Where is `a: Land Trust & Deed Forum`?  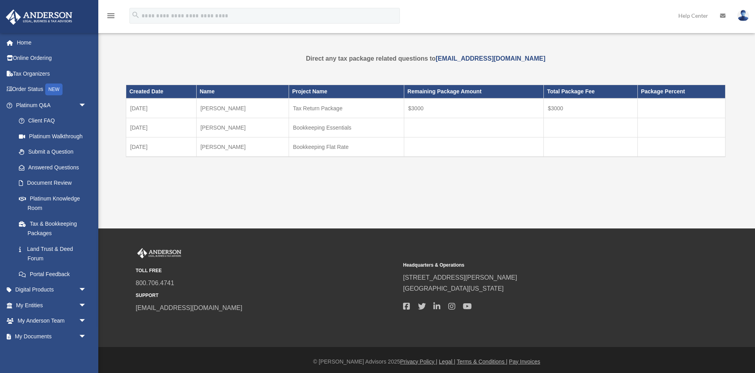
a: Land Trust & Deed Forum is located at coordinates (55, 253).